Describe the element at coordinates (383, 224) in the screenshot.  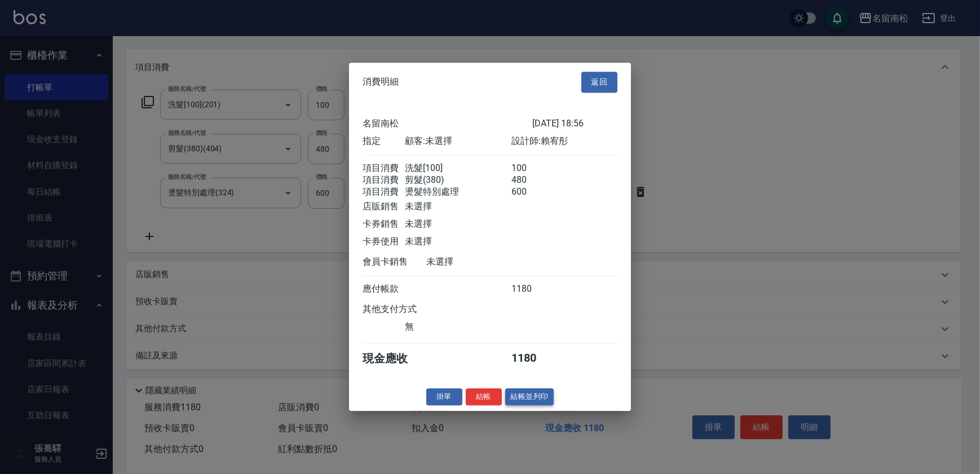
I see `div: 卡券銷售` at that location.